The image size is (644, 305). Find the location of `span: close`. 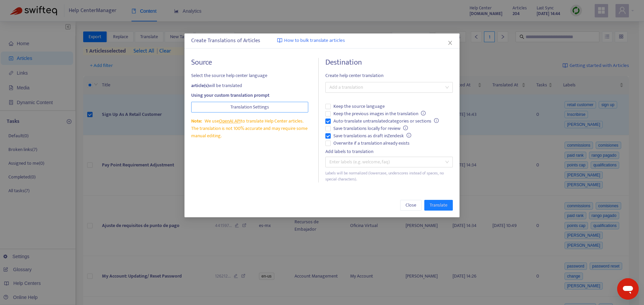

span: close is located at coordinates (450, 43).